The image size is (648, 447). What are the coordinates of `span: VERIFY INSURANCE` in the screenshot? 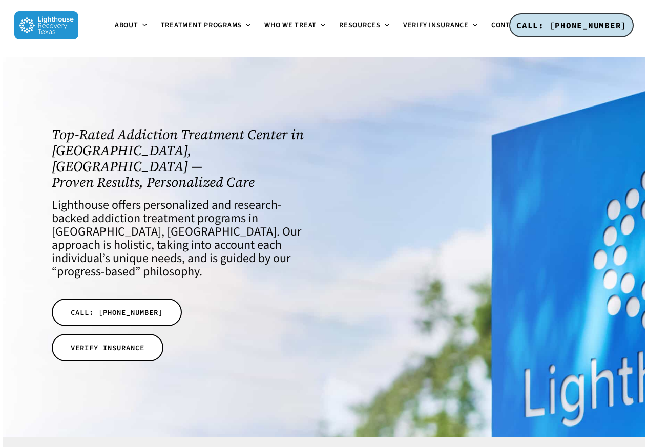 It's located at (108, 348).